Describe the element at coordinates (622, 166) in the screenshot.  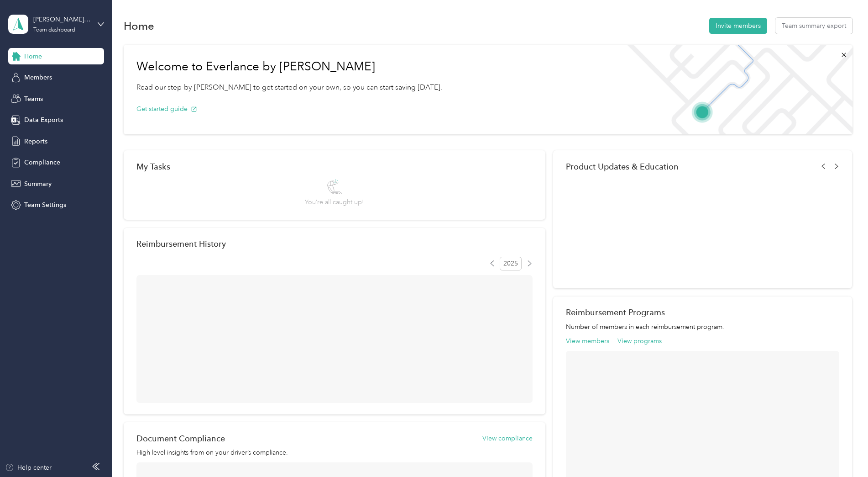
I see `span: Product Updates & Education` at that location.